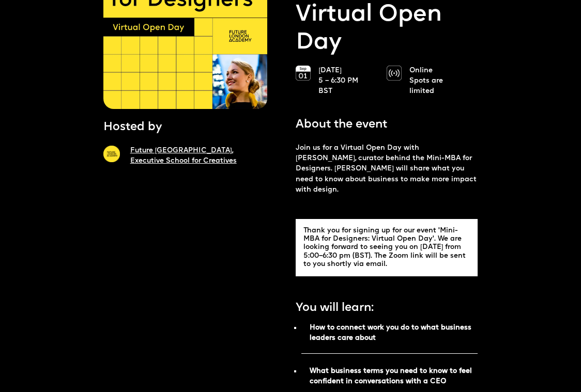 This screenshot has width=581, height=392. I want to click on p: You will learn:, so click(334, 308).